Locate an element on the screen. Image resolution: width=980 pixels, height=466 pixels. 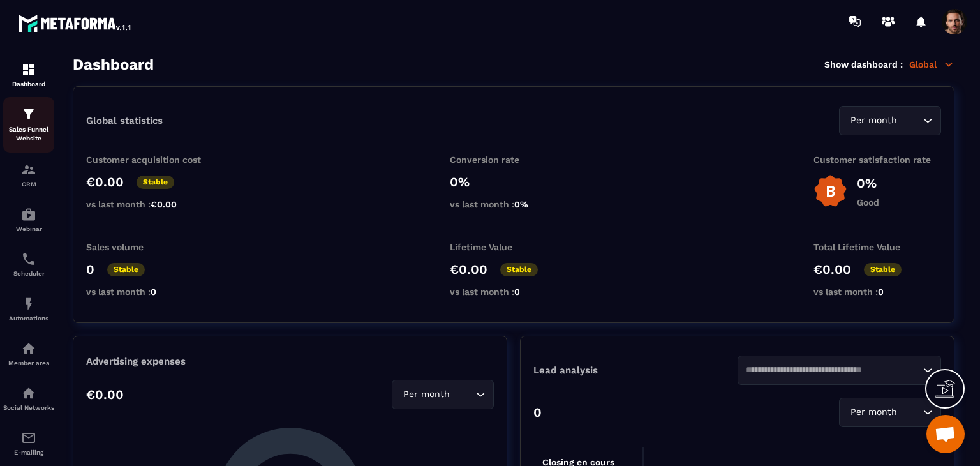
img: b-badge-o.b3b20ee6.svg is located at coordinates (830, 191).